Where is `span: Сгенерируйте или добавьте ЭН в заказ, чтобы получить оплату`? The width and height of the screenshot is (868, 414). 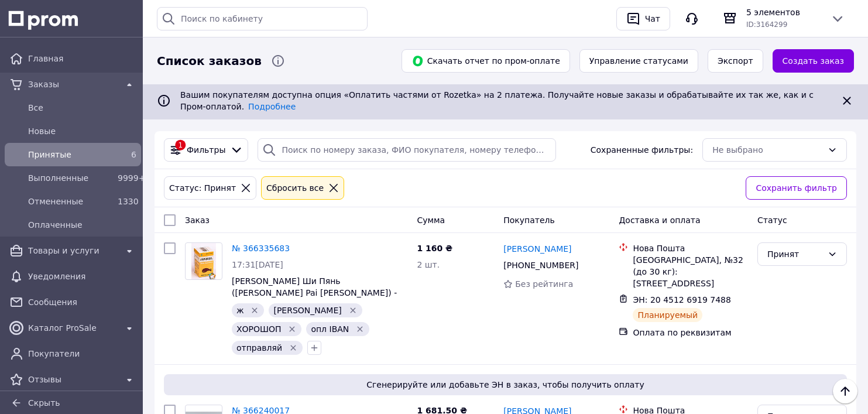
span: Сгенерируйте или добавьте ЭН в заказ, чтобы получить оплату is located at coordinates (505, 385).